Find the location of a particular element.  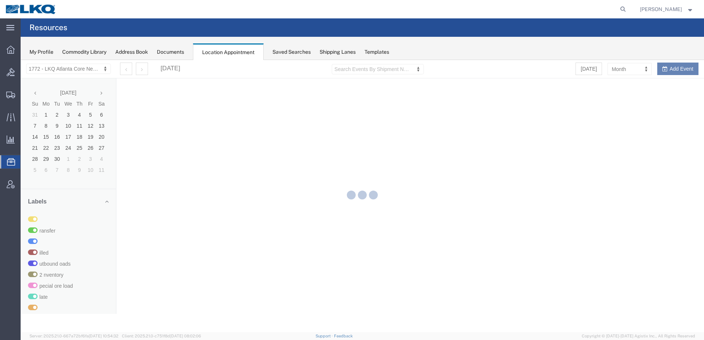

div: Location Appointment is located at coordinates (228, 52).